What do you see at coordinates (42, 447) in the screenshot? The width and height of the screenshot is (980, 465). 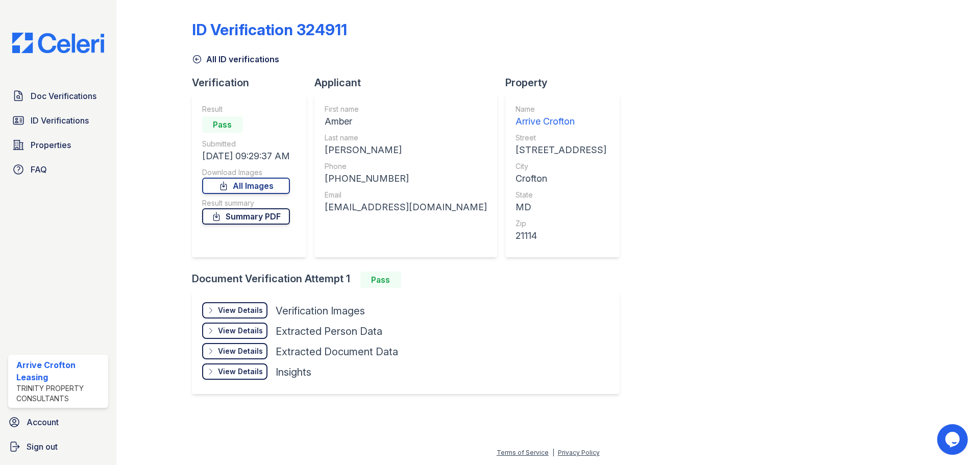 I see `span: Sign out` at bounding box center [42, 447].